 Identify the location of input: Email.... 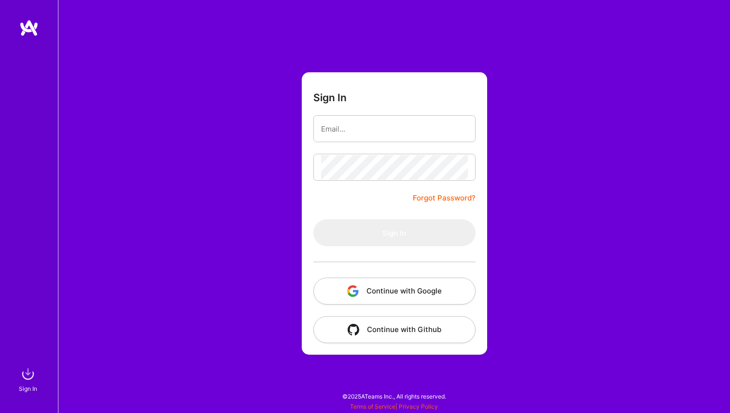
(394, 129).